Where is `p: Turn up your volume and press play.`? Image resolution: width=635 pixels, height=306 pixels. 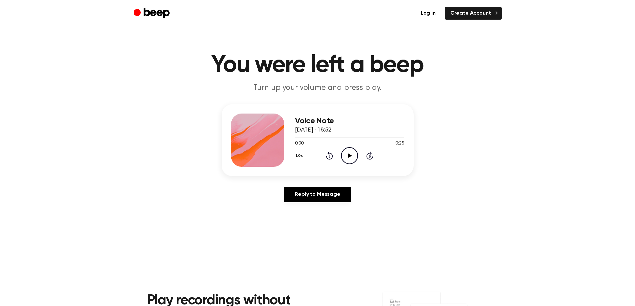 p: Turn up your volume and press play. is located at coordinates (318, 88).